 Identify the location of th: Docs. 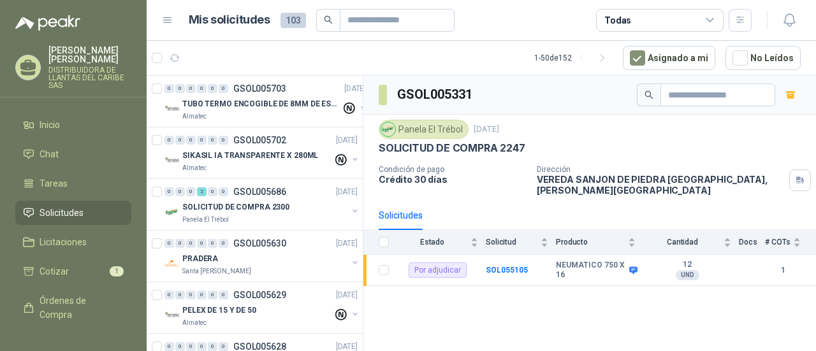
(752, 242).